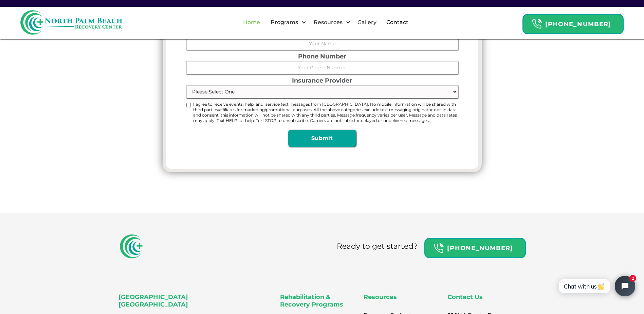  What do you see at coordinates (377, 246) in the screenshot?
I see `div: Ready to get started?` at bounding box center [377, 246].